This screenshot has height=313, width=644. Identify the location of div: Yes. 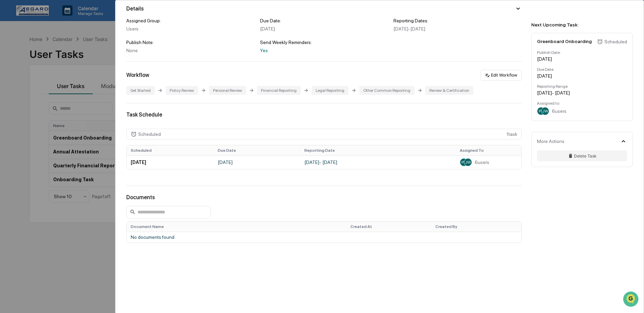
(324, 50).